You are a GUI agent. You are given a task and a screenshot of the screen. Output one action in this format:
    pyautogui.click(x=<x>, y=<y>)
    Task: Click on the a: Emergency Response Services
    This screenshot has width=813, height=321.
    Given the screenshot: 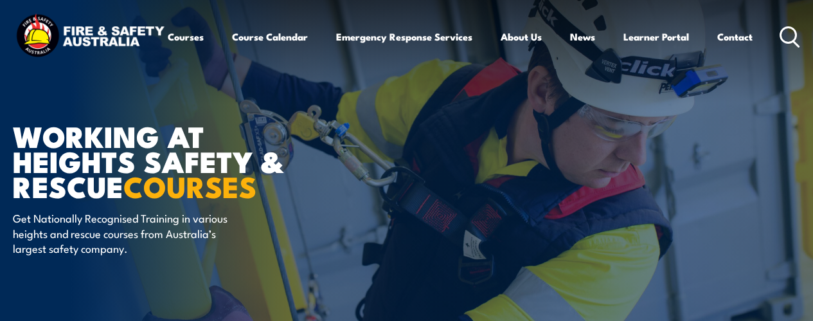 What is the action you would take?
    pyautogui.click(x=404, y=37)
    